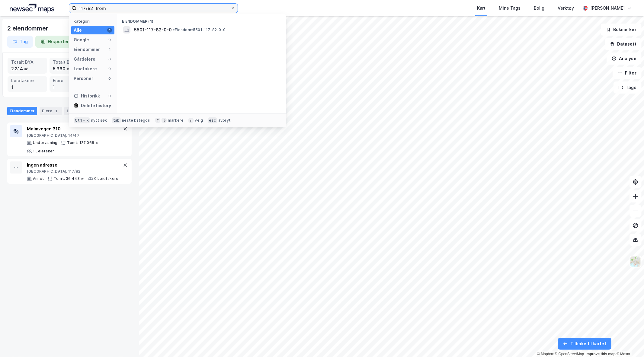 This screenshot has height=357, width=644. What do you see at coordinates (32, 8) in the screenshot?
I see `img: logo.a4113a55bc3d86da70a041830d287a7e.svg` at bounding box center [32, 8].